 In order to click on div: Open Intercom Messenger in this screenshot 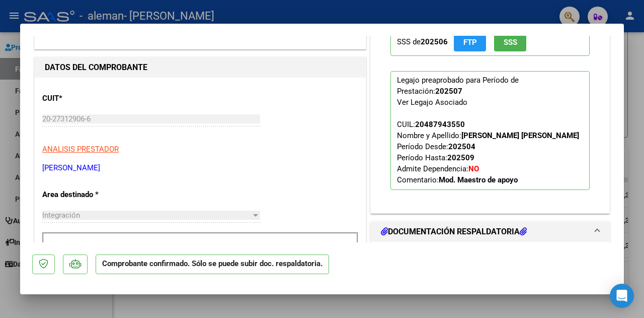, I will do `click(622, 296)`.